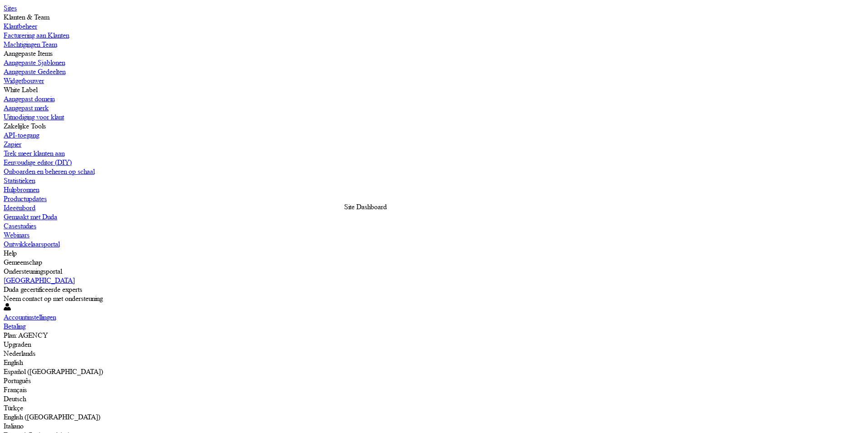  Describe the element at coordinates (31, 216) in the screenshot. I see `a: Gemaakt met Duda` at that location.